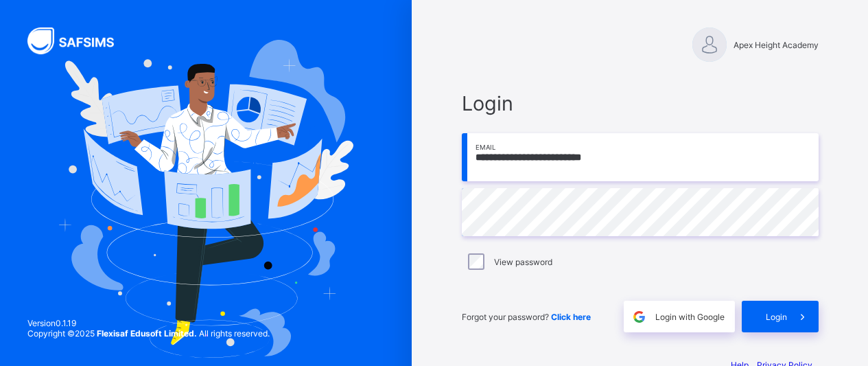  I want to click on a: Click here, so click(571, 316).